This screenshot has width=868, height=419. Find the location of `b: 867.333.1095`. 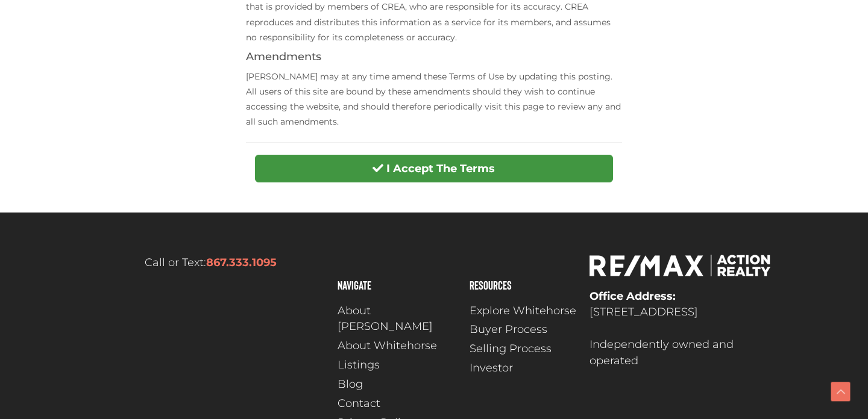

b: 867.333.1095 is located at coordinates (241, 262).